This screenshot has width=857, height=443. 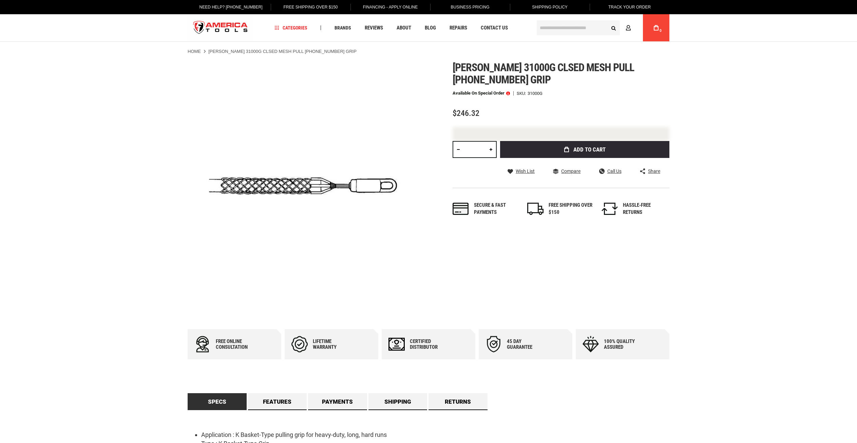 I want to click on div: HASSLE-FREE RETURNS, so click(x=645, y=209).